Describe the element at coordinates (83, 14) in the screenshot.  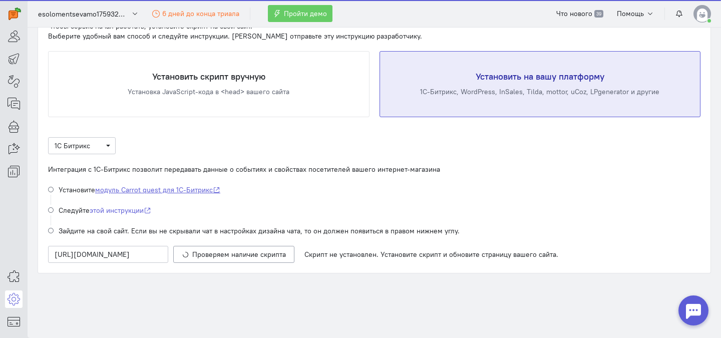
I see `span: esolomentsevamo1759325222` at that location.